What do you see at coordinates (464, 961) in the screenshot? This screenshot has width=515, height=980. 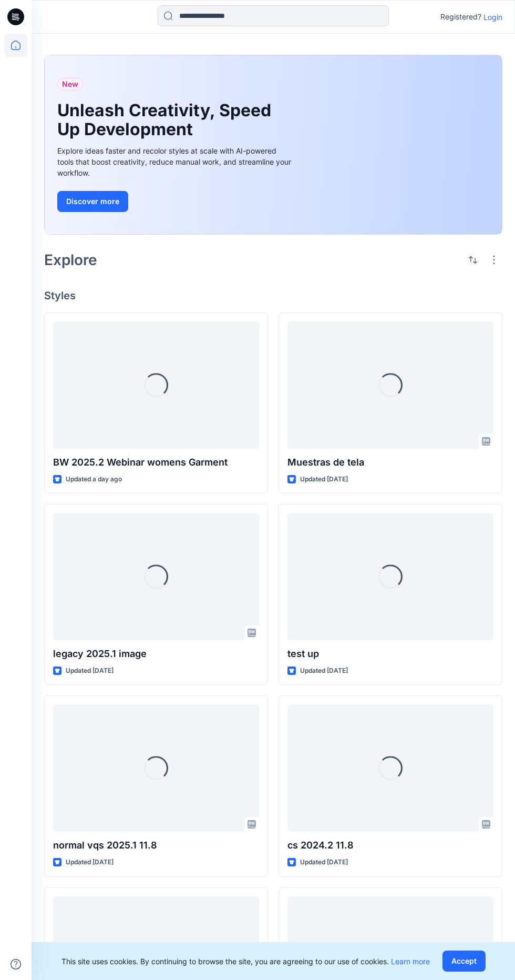 I see `button: Accept` at bounding box center [464, 961].